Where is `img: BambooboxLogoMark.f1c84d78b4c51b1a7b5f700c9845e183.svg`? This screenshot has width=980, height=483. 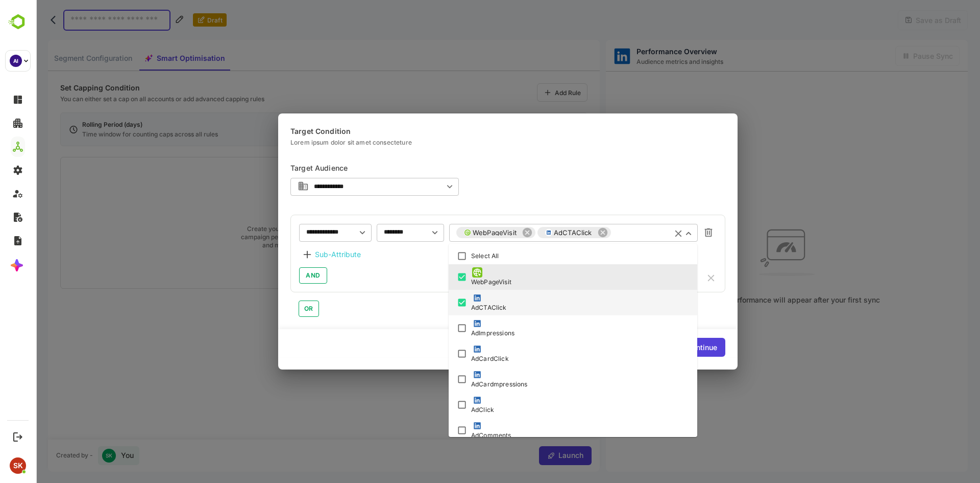 img: BambooboxLogoMark.f1c84d78b4c51b1a7b5f700c9845e183.svg is located at coordinates (18, 22).